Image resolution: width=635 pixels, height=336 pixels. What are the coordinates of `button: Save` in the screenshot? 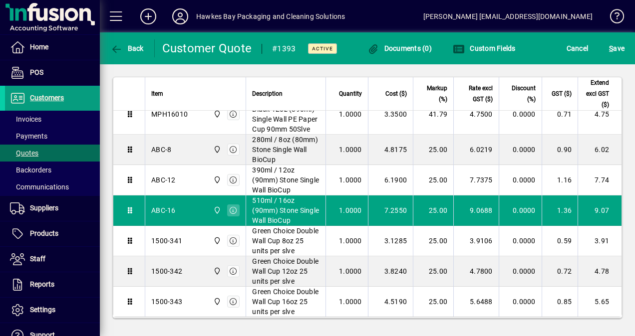 It's located at (616, 48).